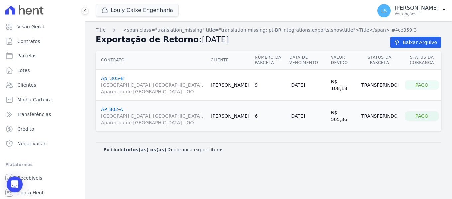 The width and height of the screenshot is (452, 199). I want to click on a: Minha Carteira, so click(42, 100).